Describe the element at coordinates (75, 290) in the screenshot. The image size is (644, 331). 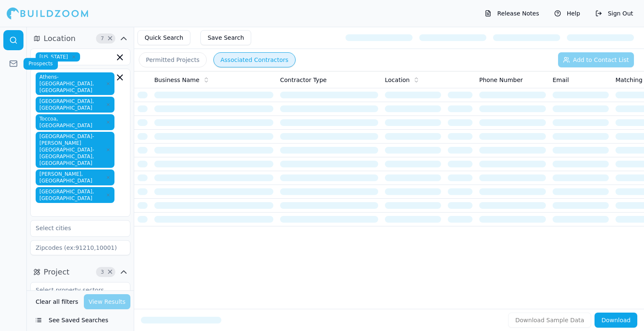
I see `input: Select property sectors` at that location.